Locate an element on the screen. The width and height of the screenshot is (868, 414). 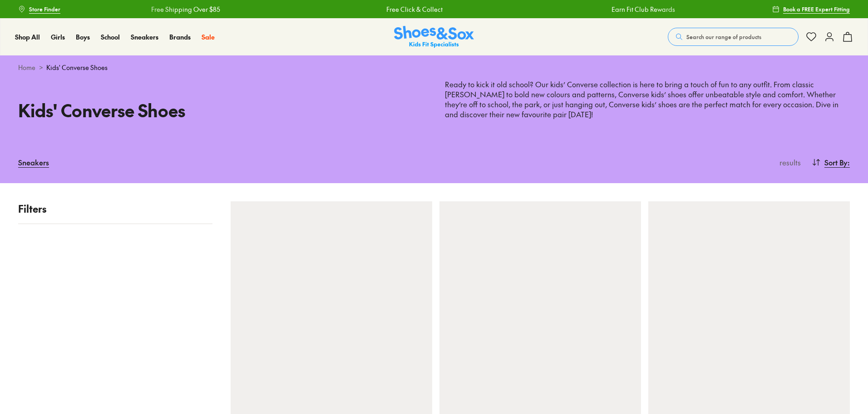
a: Free Click & Collect is located at coordinates (408, 9).